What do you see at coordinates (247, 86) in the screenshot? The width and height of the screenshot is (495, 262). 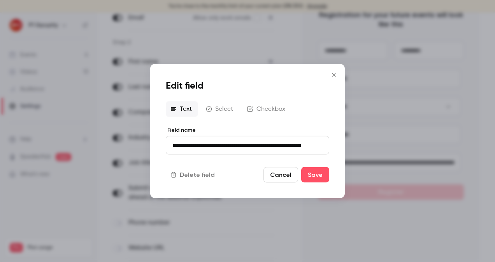 I see `h1: Edit field` at bounding box center [247, 86].